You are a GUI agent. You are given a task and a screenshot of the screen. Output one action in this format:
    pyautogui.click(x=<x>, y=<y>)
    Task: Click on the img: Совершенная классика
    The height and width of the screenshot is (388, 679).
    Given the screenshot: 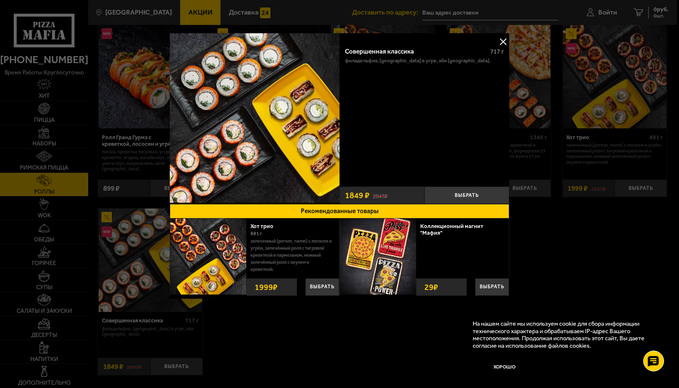 What is the action you would take?
    pyautogui.click(x=254, y=118)
    